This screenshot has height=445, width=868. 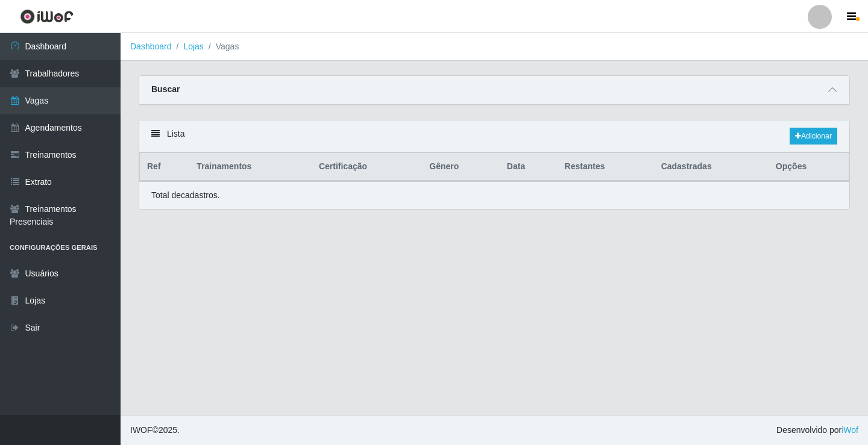 I want to click on th: Trainamentos, so click(x=250, y=167).